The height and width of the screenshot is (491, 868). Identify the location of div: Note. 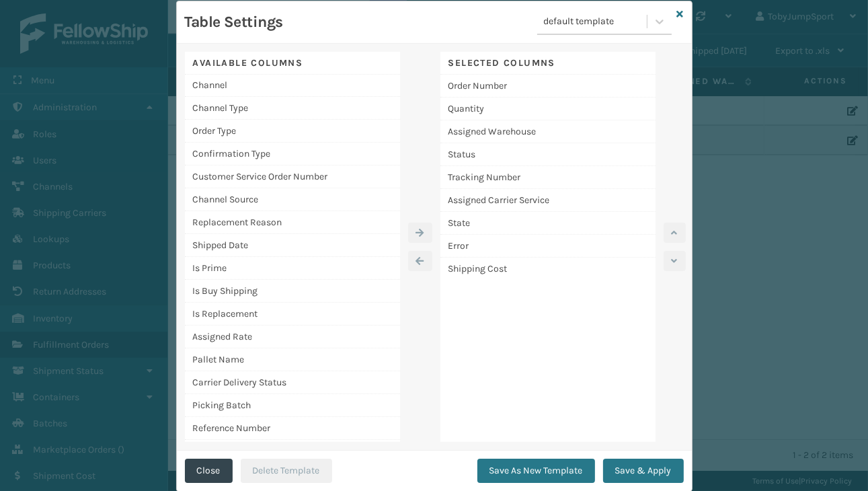
(292, 451).